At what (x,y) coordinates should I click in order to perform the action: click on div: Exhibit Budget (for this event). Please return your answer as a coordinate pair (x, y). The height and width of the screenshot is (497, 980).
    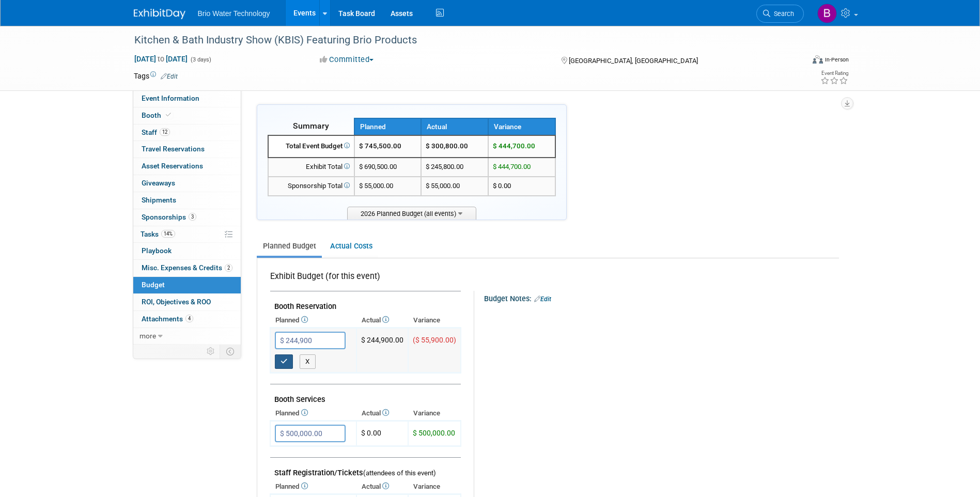
    Looking at the image, I should click on (363, 279).